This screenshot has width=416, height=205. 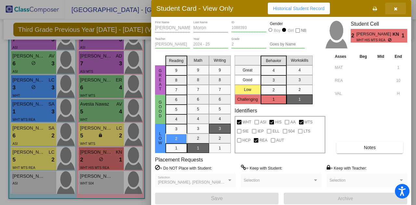 I want to click on button: Archive, so click(x=345, y=199).